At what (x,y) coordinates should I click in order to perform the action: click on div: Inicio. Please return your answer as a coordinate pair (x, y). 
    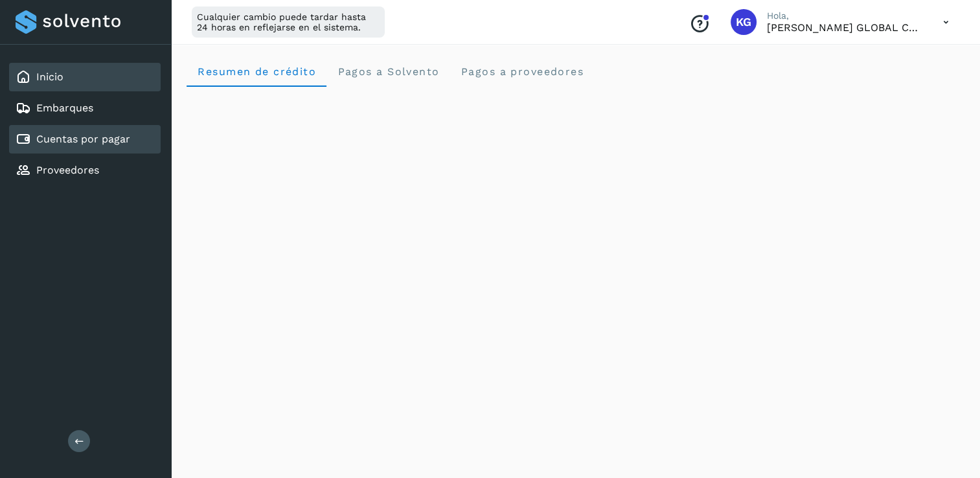
    Looking at the image, I should click on (85, 77).